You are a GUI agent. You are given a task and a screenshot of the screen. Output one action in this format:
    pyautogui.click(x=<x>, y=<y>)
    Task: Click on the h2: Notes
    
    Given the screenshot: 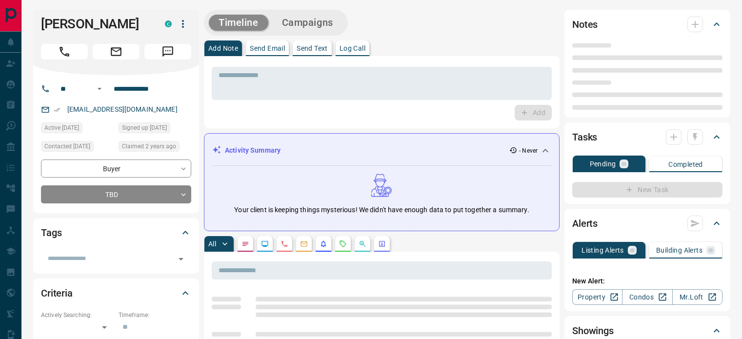 What is the action you would take?
    pyautogui.click(x=585, y=24)
    